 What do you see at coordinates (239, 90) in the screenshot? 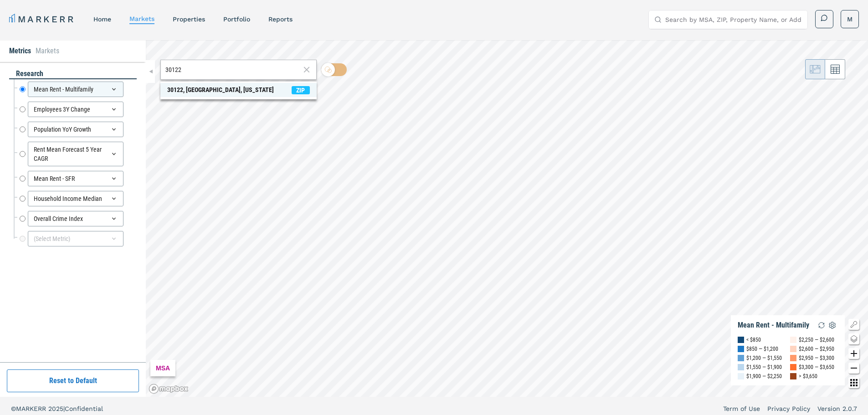
I see `span: Search Bar Suggestion Item: 30122, Lithia Springs, Georgia` at bounding box center [239, 90].